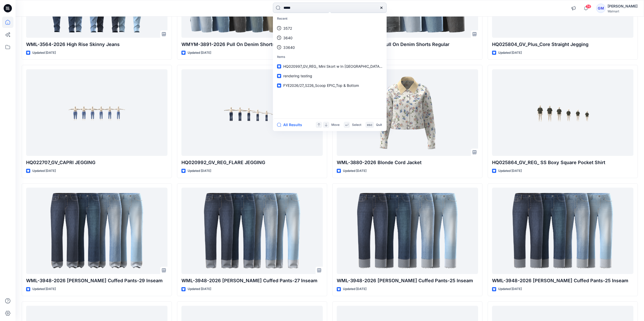 This screenshot has width=644, height=321. Describe the element at coordinates (330, 37) in the screenshot. I see `a: 3640` at that location.